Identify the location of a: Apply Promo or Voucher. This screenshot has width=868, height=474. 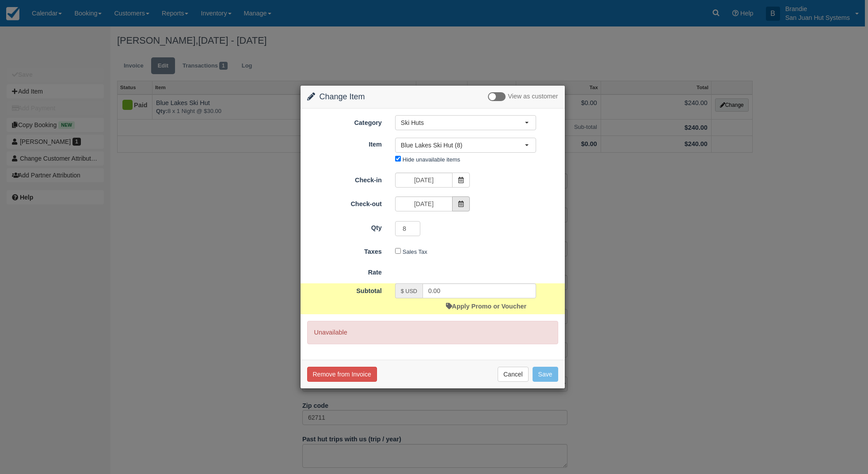
(486, 307).